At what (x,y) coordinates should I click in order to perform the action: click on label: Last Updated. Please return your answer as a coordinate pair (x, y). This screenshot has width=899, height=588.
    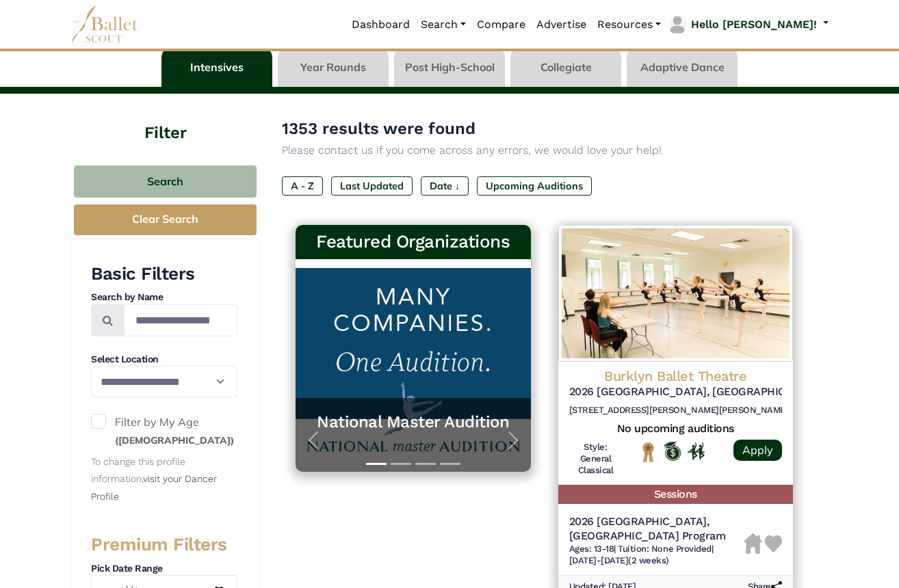
    Looking at the image, I should click on (372, 186).